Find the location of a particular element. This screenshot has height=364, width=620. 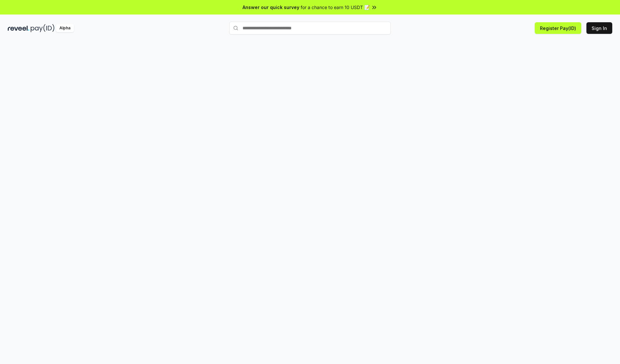

div: Alpha is located at coordinates (65, 28).